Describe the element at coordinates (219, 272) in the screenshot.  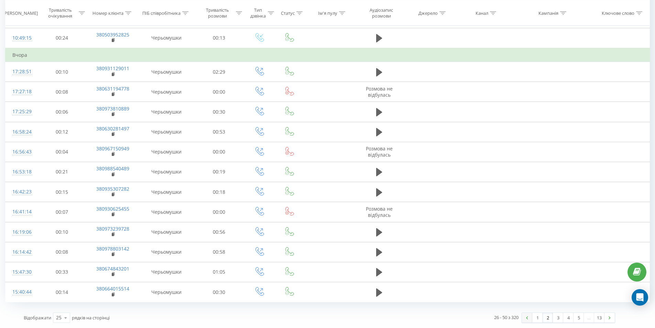
I see `td: 01:05` at that location.